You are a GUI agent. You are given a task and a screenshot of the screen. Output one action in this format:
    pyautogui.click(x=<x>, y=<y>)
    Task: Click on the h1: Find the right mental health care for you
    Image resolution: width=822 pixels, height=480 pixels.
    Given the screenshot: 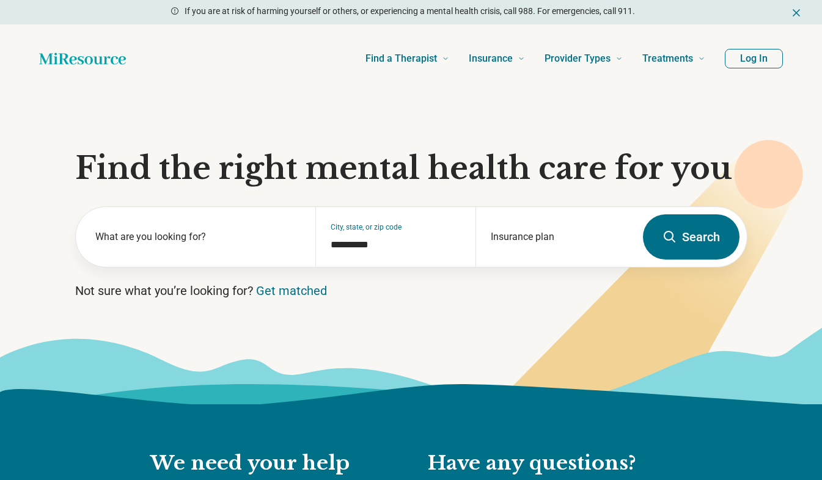 What is the action you would take?
    pyautogui.click(x=411, y=169)
    